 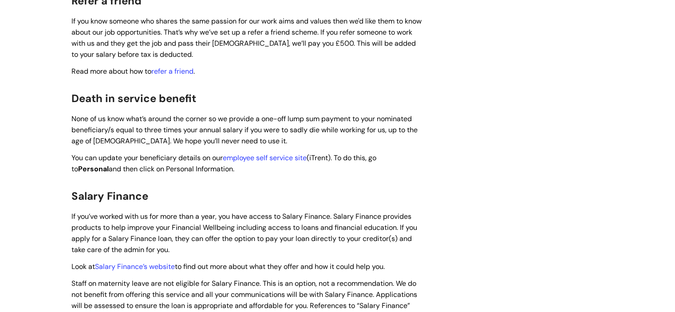 What do you see at coordinates (244, 233) in the screenshot?
I see `span: If you’ve worked with us for more than a year, you have access to Salary Finance. Salary Finance ...` at bounding box center [244, 233].